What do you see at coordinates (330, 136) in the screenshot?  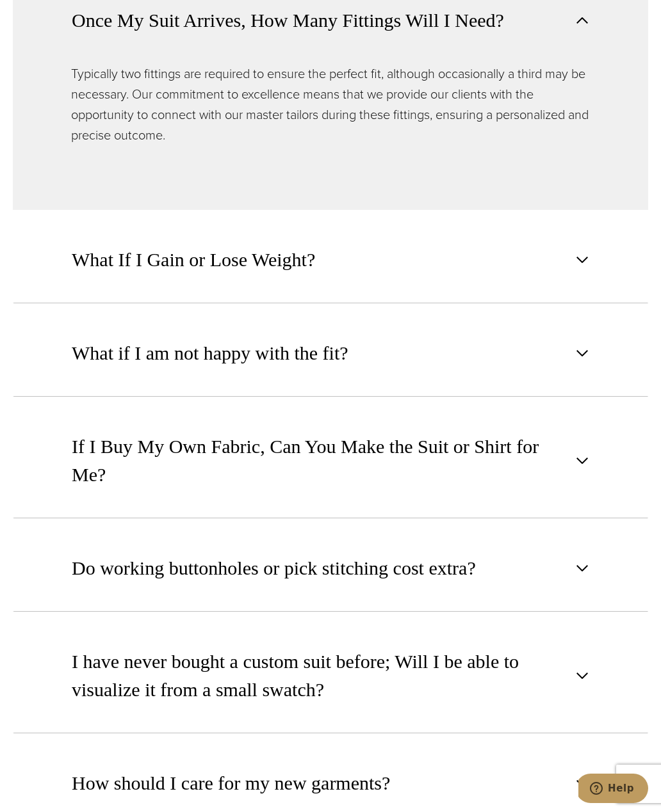 I see `div: Once My Suit Arrives, How Many Fittings Will I Need?` at bounding box center [330, 136].